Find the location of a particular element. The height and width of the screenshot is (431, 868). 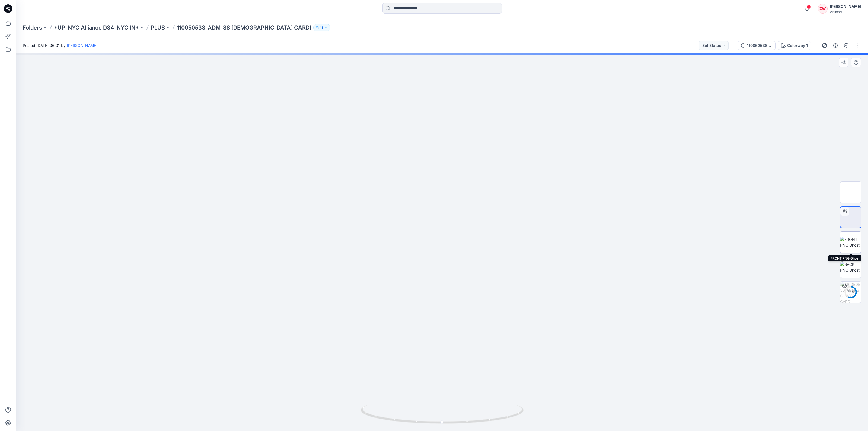

img: FRONT PNG Ghost is located at coordinates (851, 242).